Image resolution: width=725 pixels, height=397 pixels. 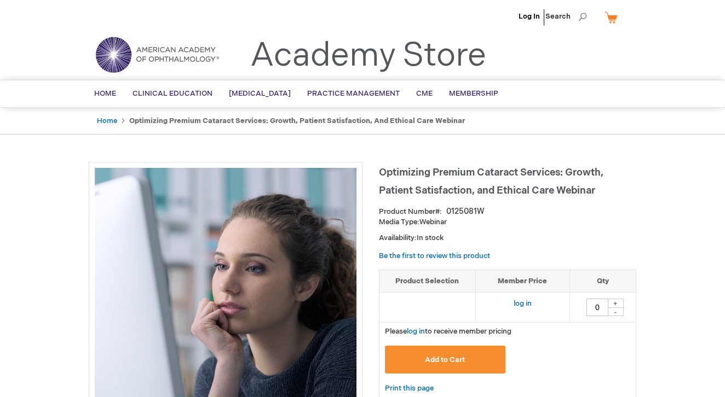 What do you see at coordinates (529, 16) in the screenshot?
I see `a: Log In` at bounding box center [529, 16].